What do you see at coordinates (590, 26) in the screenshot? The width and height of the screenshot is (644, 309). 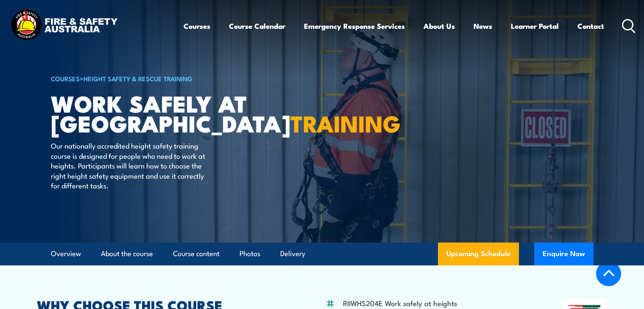 I see `a: Contact` at bounding box center [590, 26].